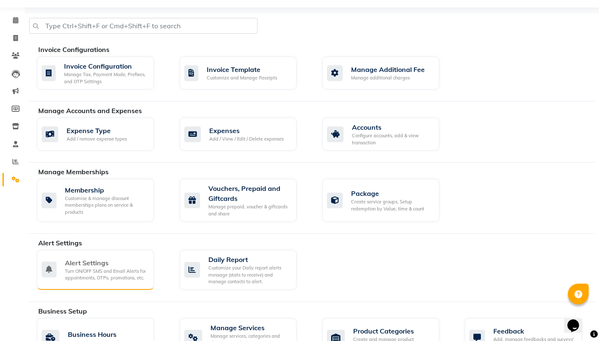 This screenshot has height=341, width=599. I want to click on a: AccountsConfigure accounts, add & view transaction, so click(388, 134).